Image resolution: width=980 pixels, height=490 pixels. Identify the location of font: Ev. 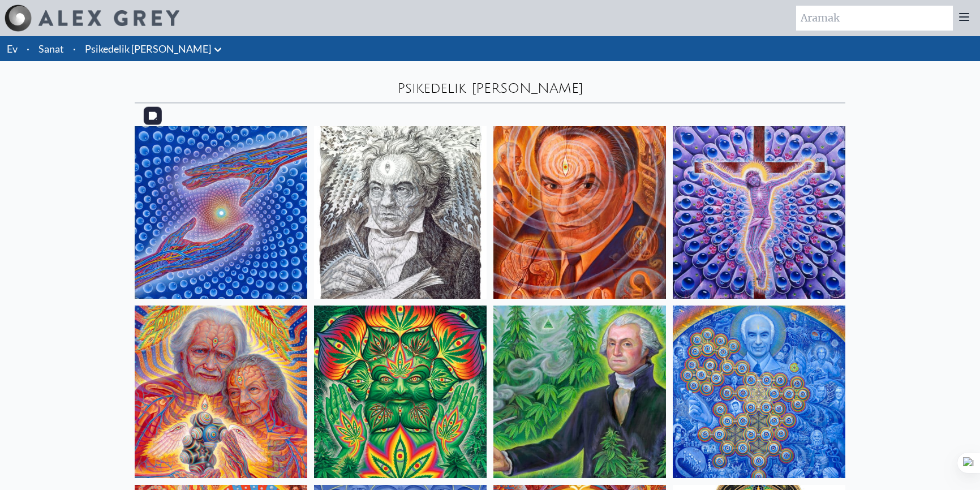
(12, 49).